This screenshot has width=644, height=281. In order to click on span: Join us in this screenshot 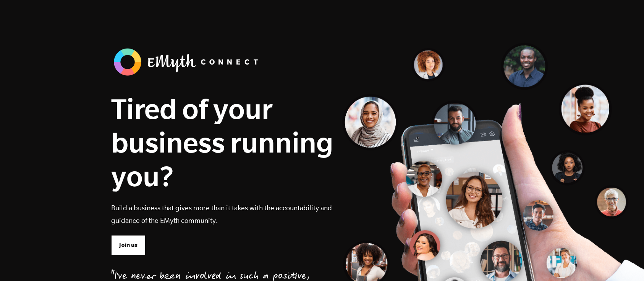, I will do `click(128, 245)`.